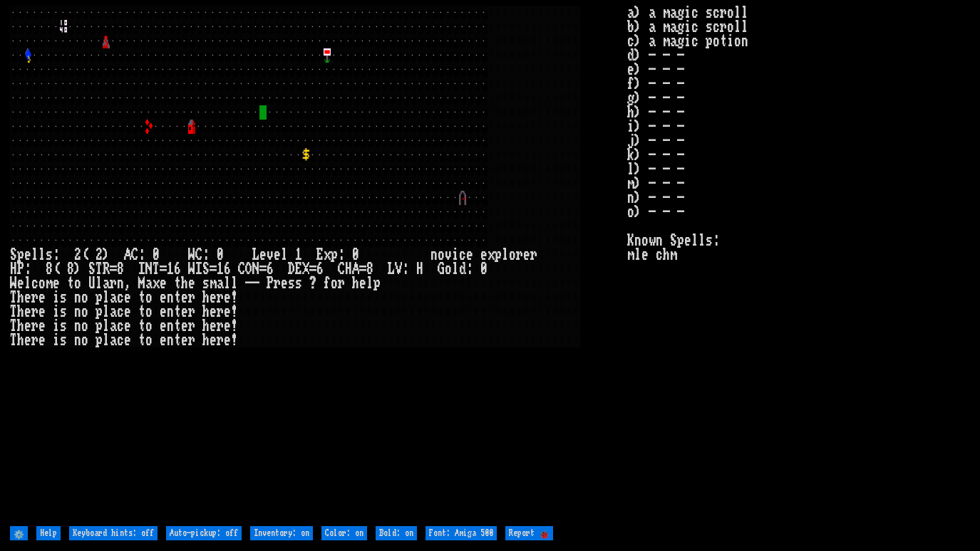 This screenshot has height=551, width=980. What do you see at coordinates (199, 269) in the screenshot?
I see `div: I` at bounding box center [199, 269].